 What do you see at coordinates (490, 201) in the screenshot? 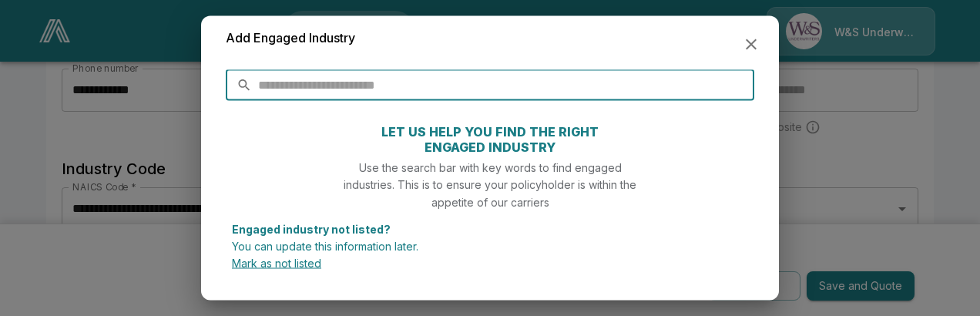
I see `p: appetite of our carriers` at bounding box center [490, 201].